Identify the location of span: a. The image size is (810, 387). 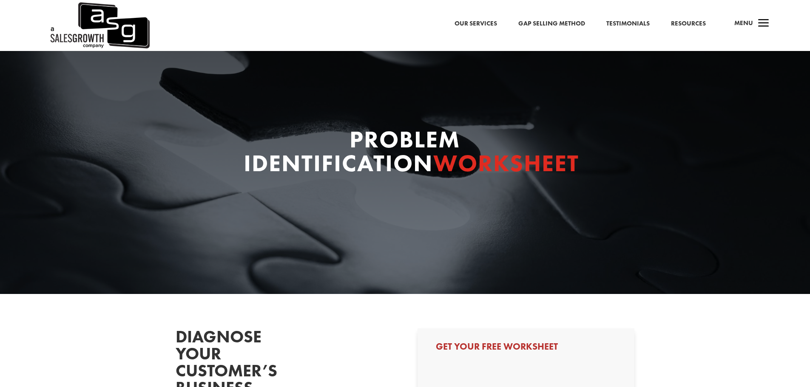
(764, 24).